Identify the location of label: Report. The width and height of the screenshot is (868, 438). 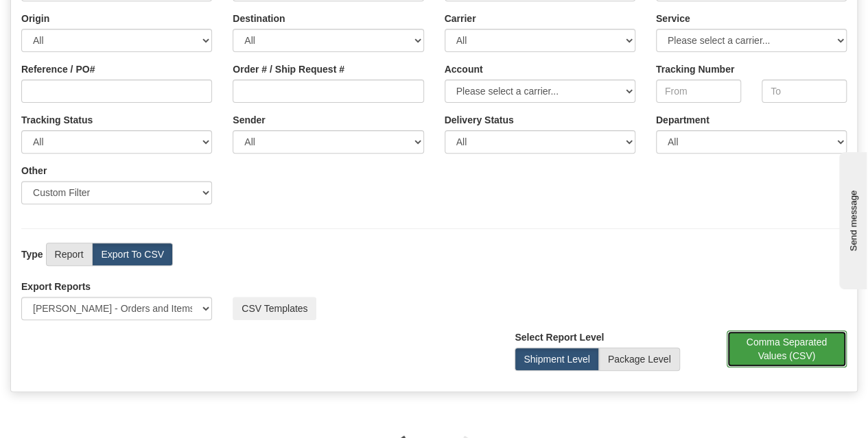
(69, 255).